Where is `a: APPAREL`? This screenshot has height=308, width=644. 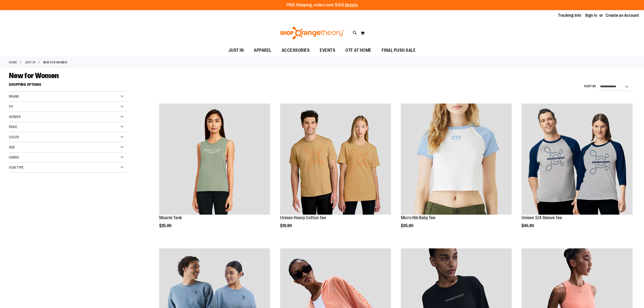
a: APPAREL is located at coordinates (262, 50).